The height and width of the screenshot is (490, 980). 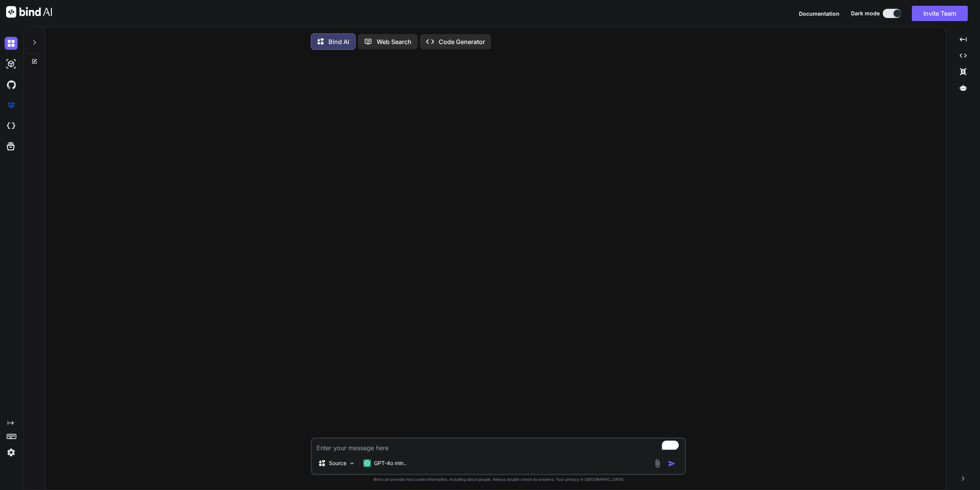 What do you see at coordinates (11, 64) in the screenshot?
I see `img: darkAi-studio` at bounding box center [11, 64].